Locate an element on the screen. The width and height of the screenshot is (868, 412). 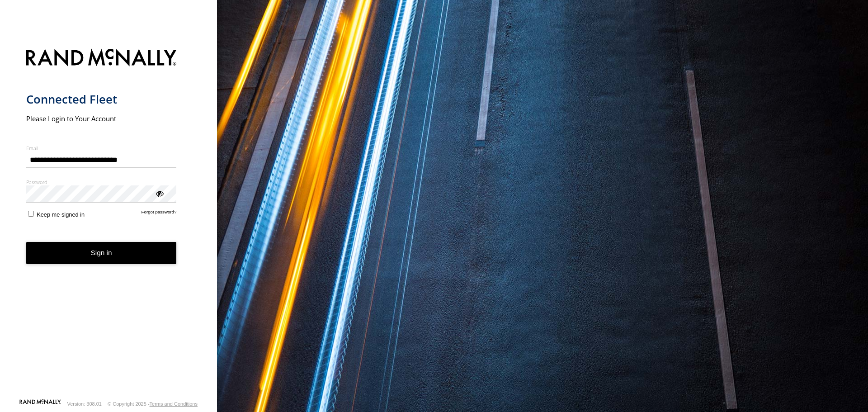
div: ViewPassword is located at coordinates (159, 193).